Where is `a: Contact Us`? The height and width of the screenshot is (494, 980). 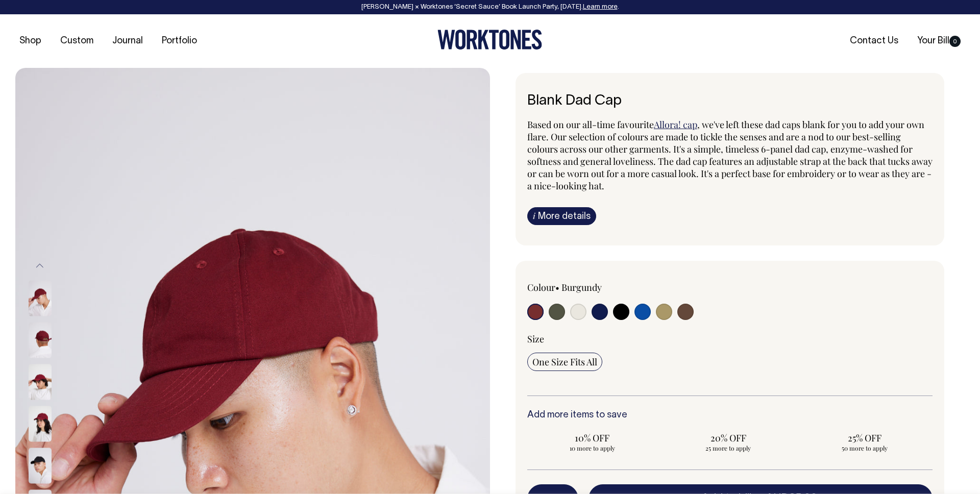 a: Contact Us is located at coordinates (874, 41).